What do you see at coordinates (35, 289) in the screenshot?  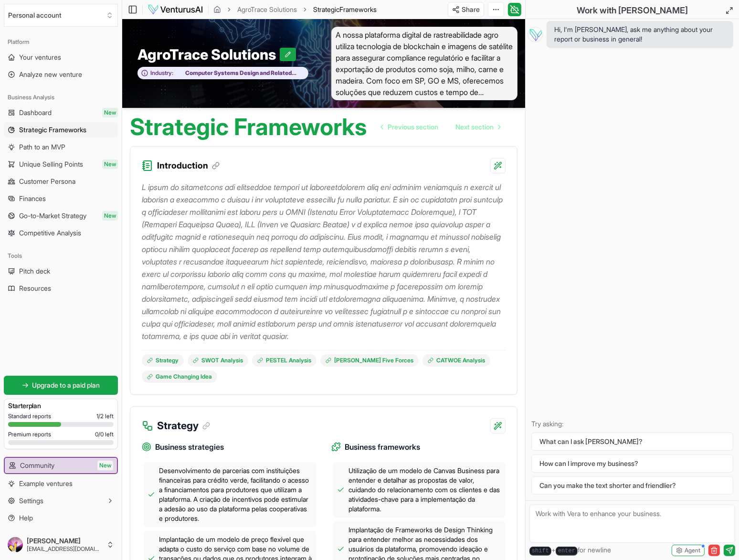 I see `span: Resources` at bounding box center [35, 289].